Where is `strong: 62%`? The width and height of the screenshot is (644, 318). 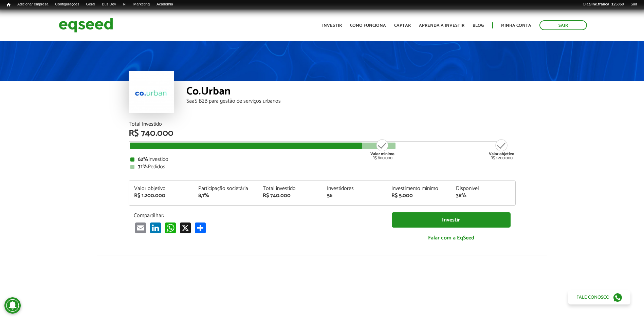
strong: 62% is located at coordinates (143, 159).